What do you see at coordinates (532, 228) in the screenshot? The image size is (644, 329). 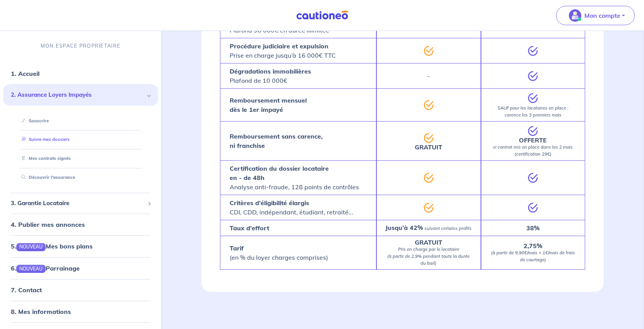 I see `strong: 38%` at bounding box center [532, 228].